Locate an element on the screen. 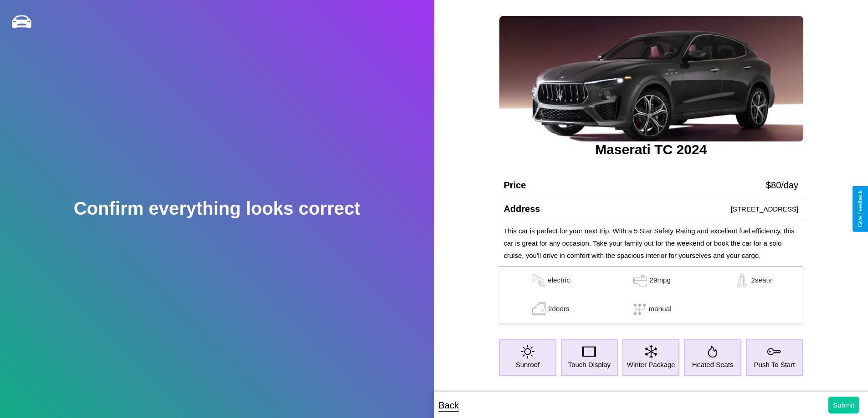 Image resolution: width=868 pixels, height=418 pixels. h3: Maserati TC 2024 is located at coordinates (651, 150).